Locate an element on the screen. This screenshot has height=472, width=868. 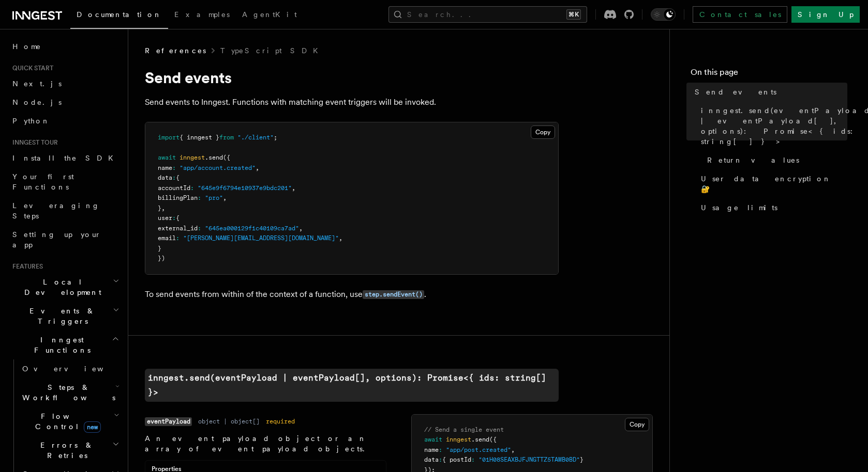
span: billingPlan is located at coordinates (177, 198).